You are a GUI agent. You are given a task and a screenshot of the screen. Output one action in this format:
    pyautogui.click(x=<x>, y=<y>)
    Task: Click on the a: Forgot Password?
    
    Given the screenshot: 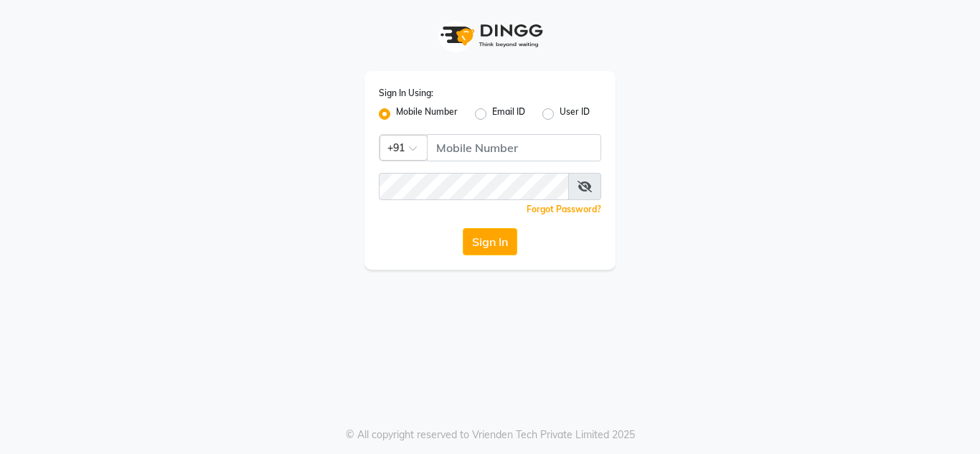 What is the action you would take?
    pyautogui.click(x=564, y=209)
    